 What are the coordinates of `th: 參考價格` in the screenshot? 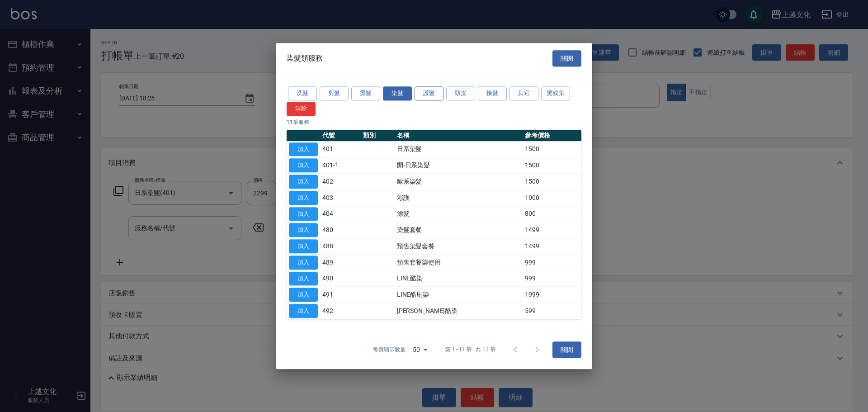 It's located at (552, 136).